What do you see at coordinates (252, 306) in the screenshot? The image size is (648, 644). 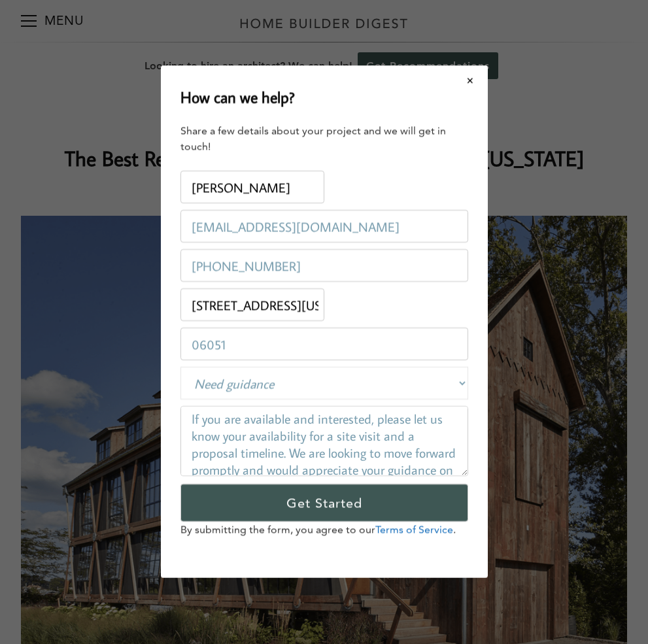 I see `input: Project Address` at bounding box center [252, 306].